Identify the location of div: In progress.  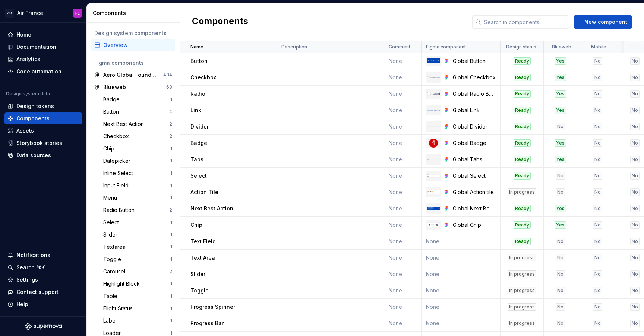
(522, 258).